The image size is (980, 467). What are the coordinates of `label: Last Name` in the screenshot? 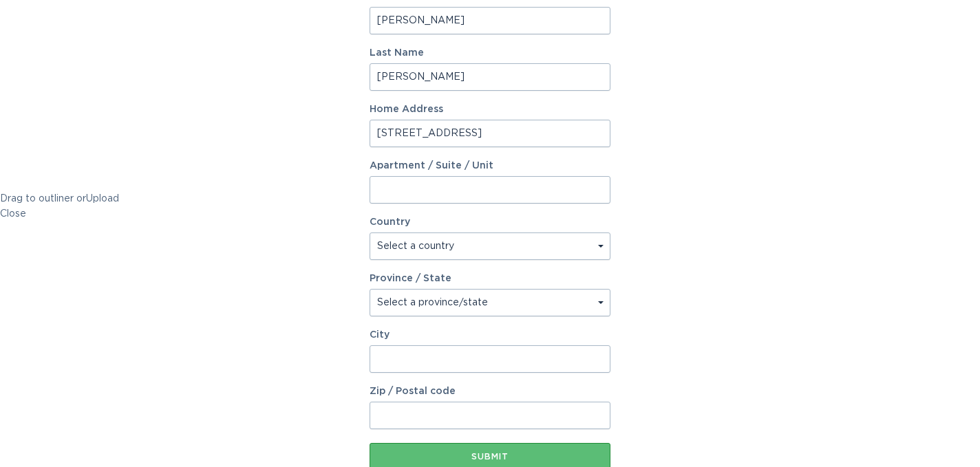 It's located at (490, 53).